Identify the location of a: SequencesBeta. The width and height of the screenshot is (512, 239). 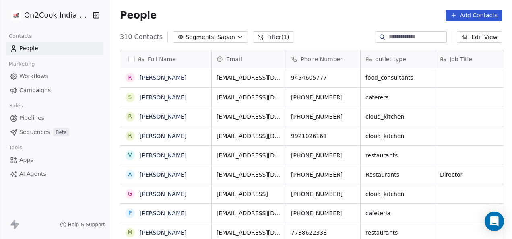
(55, 132).